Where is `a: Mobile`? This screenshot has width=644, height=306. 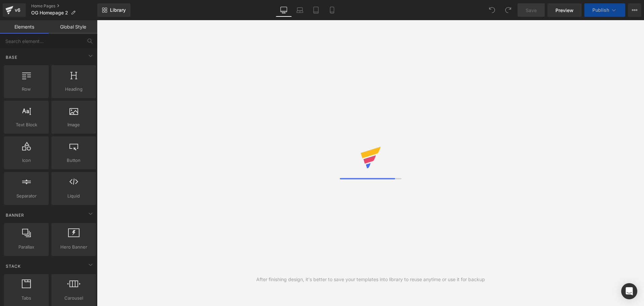
a: Mobile is located at coordinates (332, 10).